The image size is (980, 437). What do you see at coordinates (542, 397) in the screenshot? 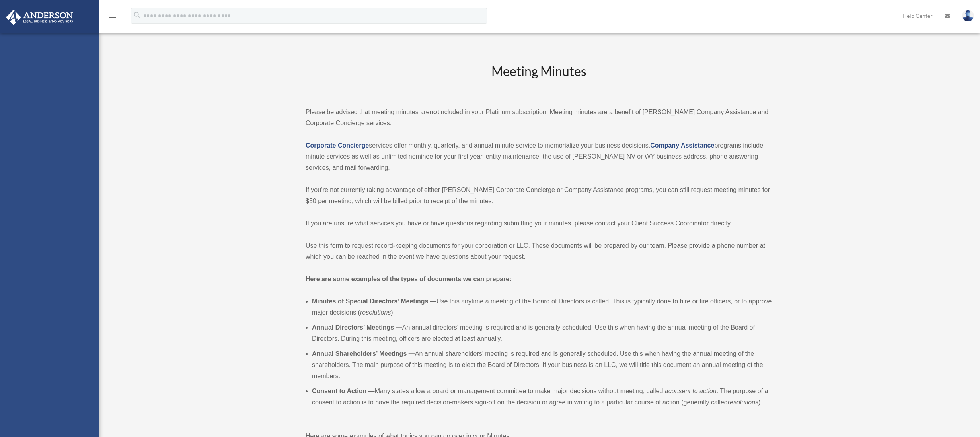
I see `li: Many states allow a board or management committee to make major decisions without meeting, called...` at bounding box center [542, 397].